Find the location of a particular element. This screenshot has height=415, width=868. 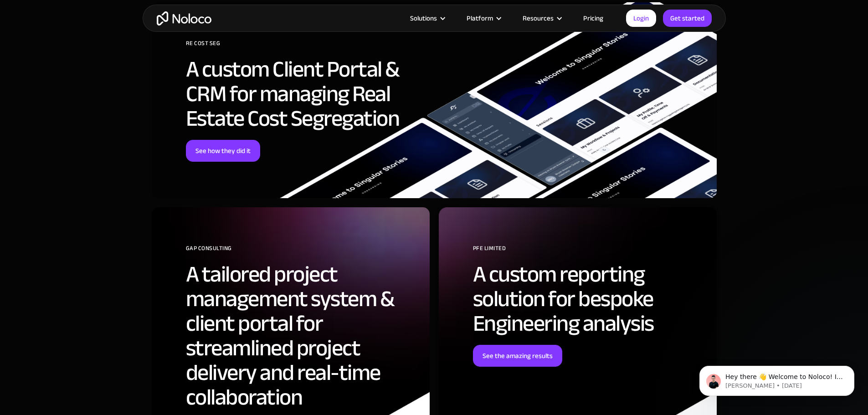

a: See how they did it is located at coordinates (223, 151).